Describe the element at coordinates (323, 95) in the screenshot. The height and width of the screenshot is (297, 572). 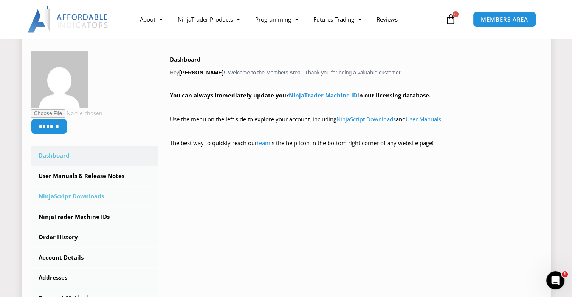
I see `a: NinjaTrader Machine ID` at that location.